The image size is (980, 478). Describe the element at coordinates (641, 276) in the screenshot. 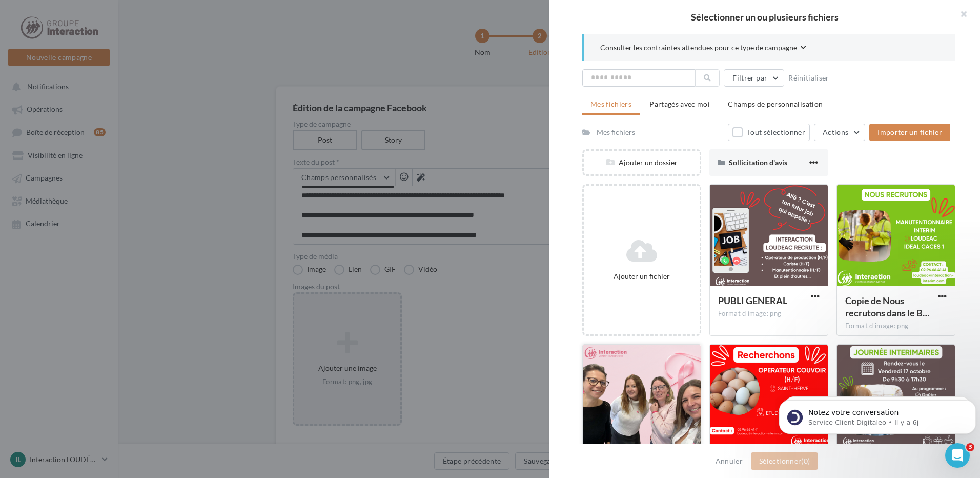

I see `div: Ajouter un fichier` at that location.